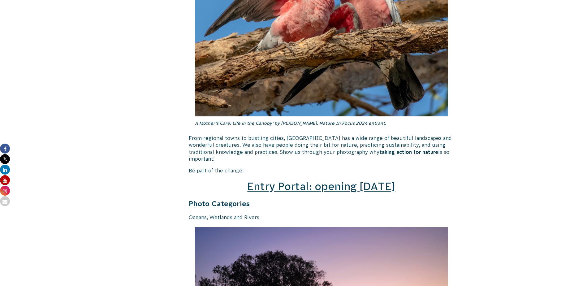  Describe the element at coordinates (321, 170) in the screenshot. I see `p: Be part of the change!` at that location.